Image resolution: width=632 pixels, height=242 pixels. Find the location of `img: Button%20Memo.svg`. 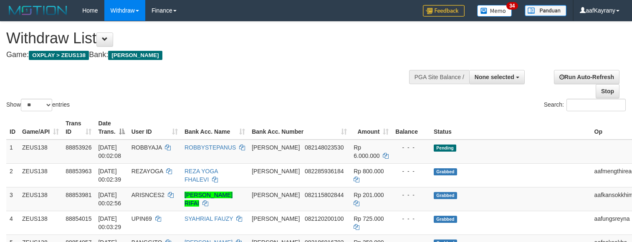

img: Button%20Memo.svg is located at coordinates (495, 11).